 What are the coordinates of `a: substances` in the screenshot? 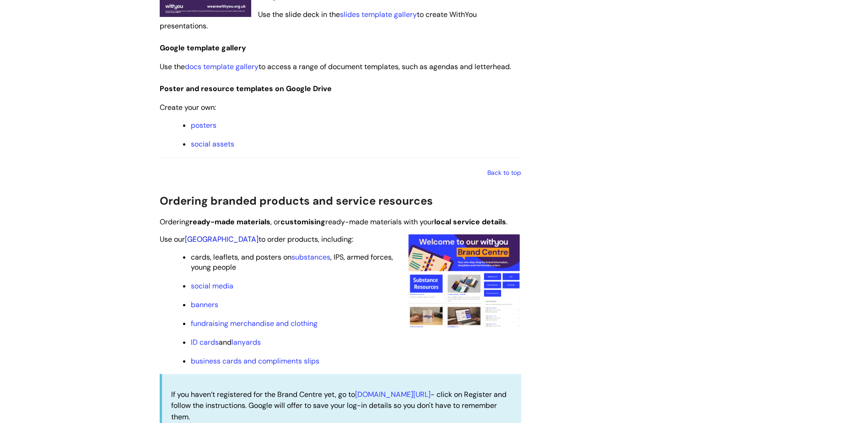 It's located at (311, 257).